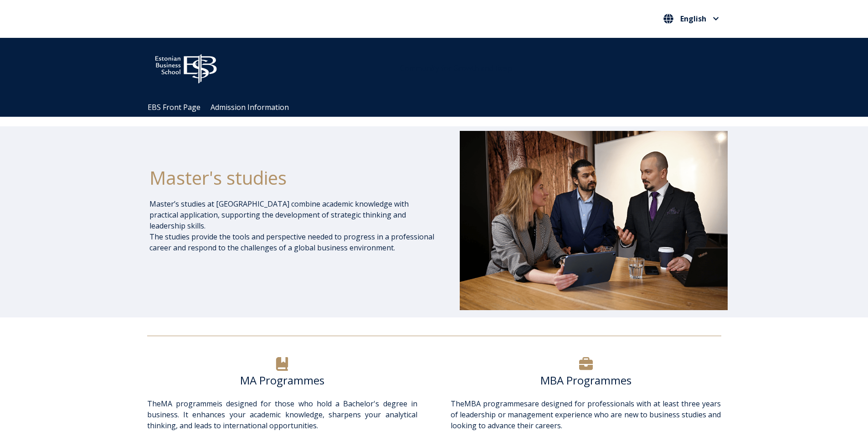 The image size is (868, 431). I want to click on span: Community for Growth and Resp, so click(456, 68).